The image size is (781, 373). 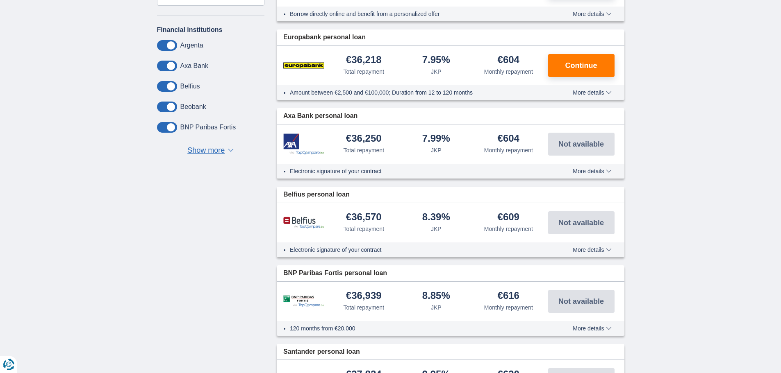 What do you see at coordinates (581, 66) in the screenshot?
I see `font: Continue` at bounding box center [581, 66].